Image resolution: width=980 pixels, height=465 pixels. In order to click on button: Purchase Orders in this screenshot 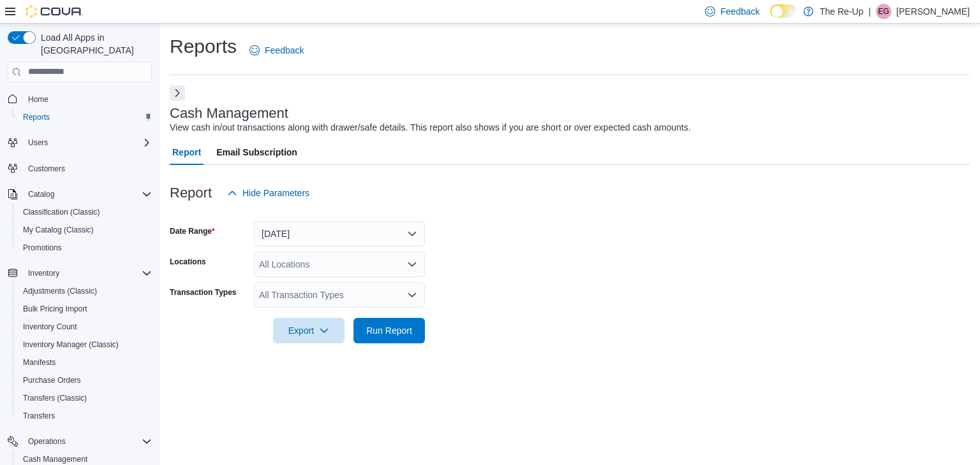, I will do `click(85, 381)`.